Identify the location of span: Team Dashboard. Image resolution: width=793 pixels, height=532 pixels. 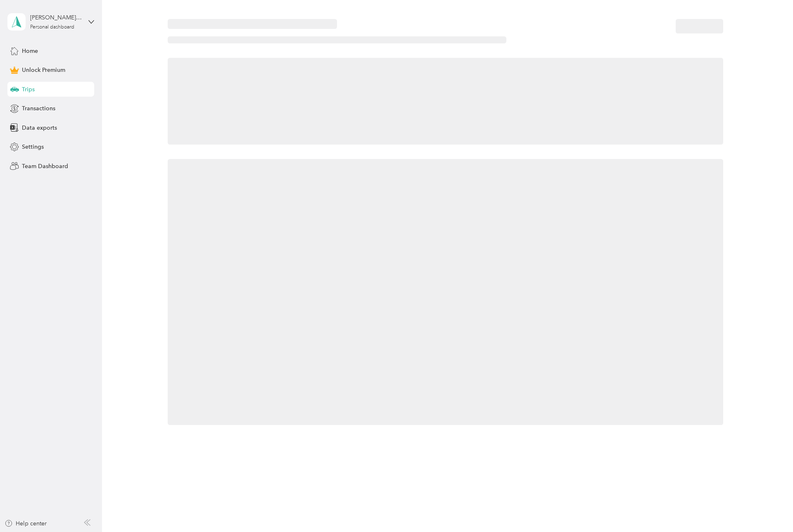
(45, 166).